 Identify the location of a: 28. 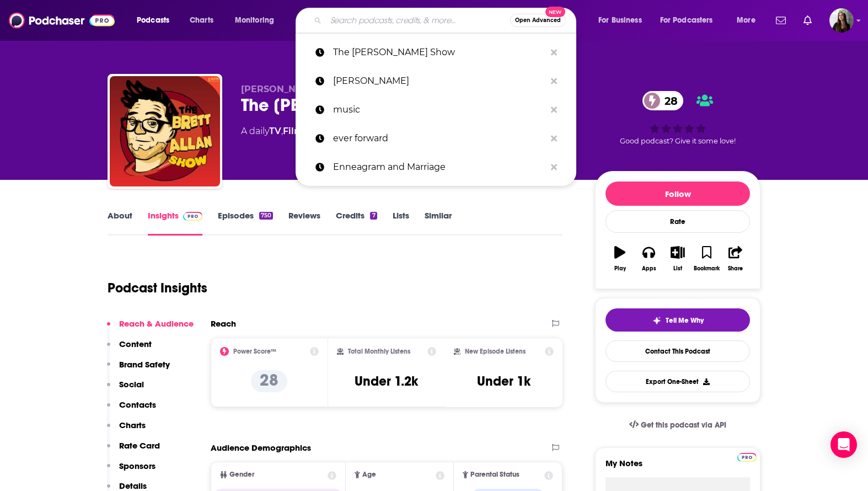
(663, 101).